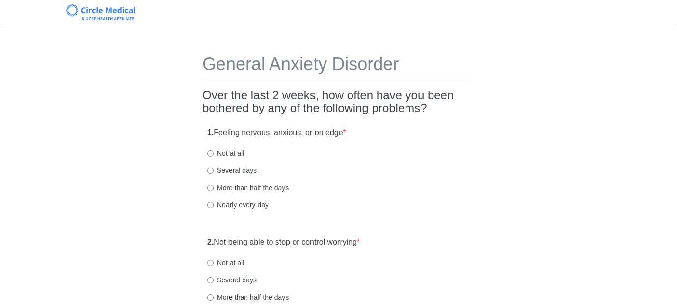  I want to click on img: Circle Medical Logo, so click(101, 12).